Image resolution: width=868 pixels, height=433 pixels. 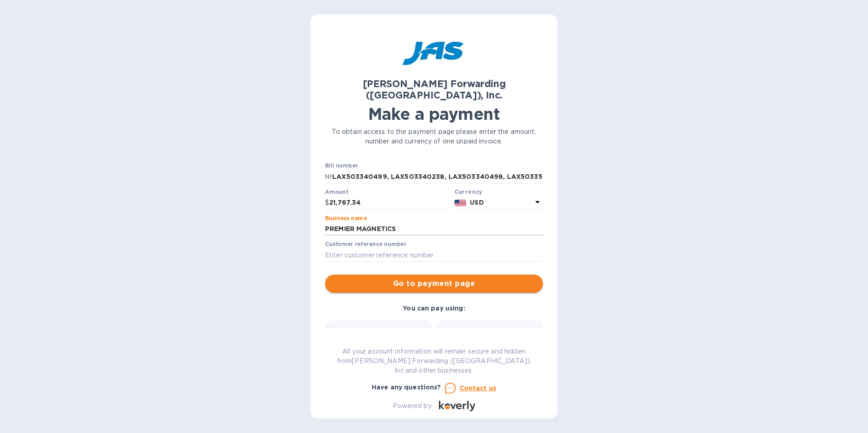 What do you see at coordinates (365, 245) in the screenshot?
I see `label: Customer reference number` at bounding box center [365, 245].